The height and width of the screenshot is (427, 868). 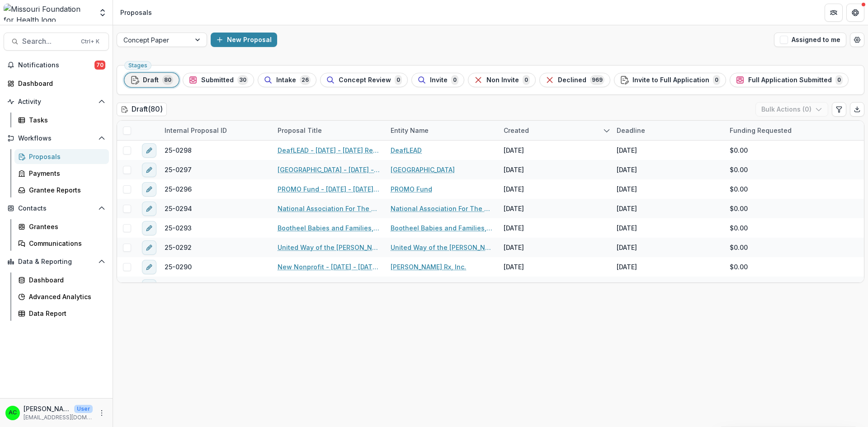 I want to click on div: Ctrl + K, so click(x=90, y=41).